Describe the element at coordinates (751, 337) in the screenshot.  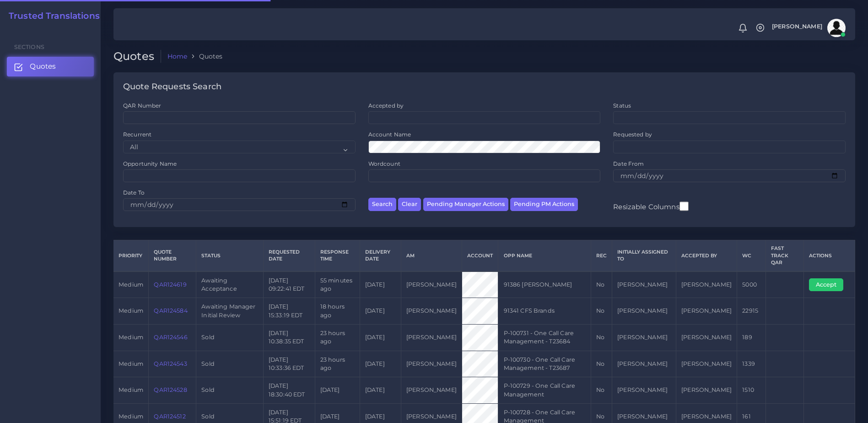
I see `td: 189` at that location.